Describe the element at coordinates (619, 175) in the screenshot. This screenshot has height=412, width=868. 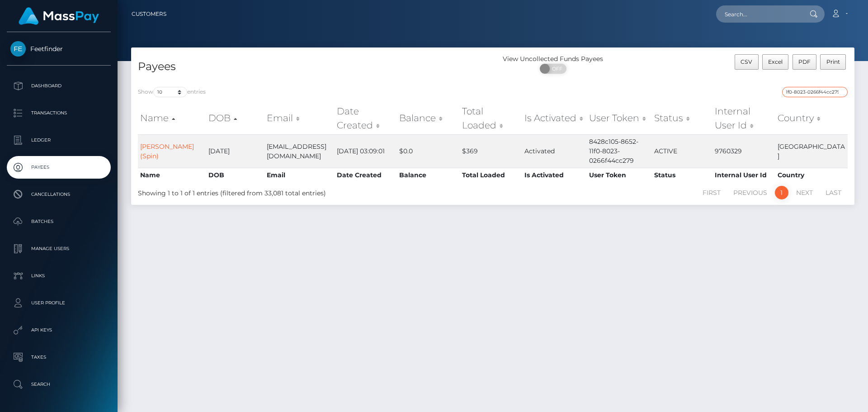
I see `th: User Token` at that location.